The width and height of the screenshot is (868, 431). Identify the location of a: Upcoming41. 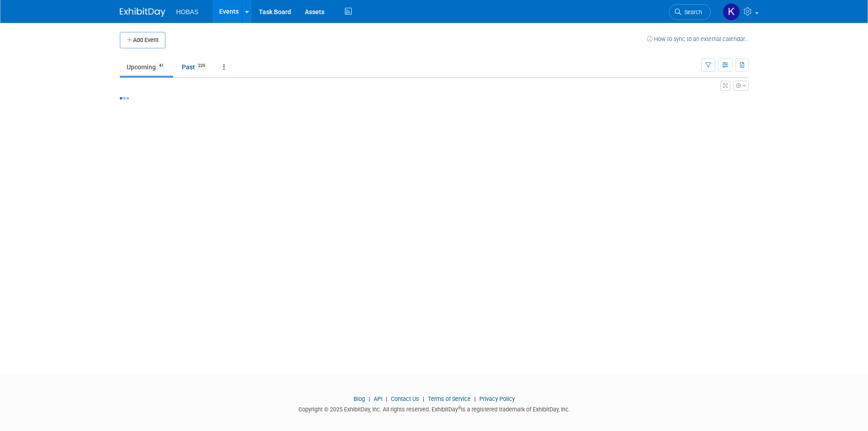
(146, 67).